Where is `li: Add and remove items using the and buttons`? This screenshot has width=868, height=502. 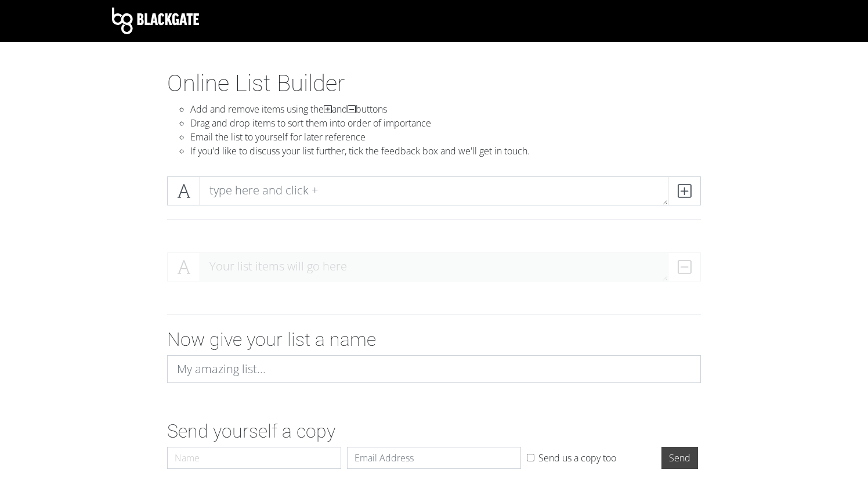 li: Add and remove items using the and buttons is located at coordinates (446, 109).